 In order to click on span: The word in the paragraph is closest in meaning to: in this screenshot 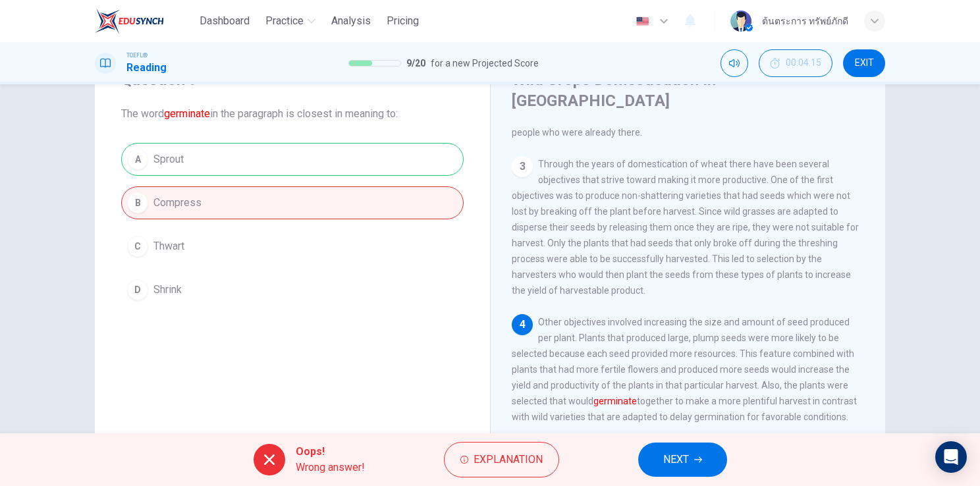, I will do `click(292, 114)`.